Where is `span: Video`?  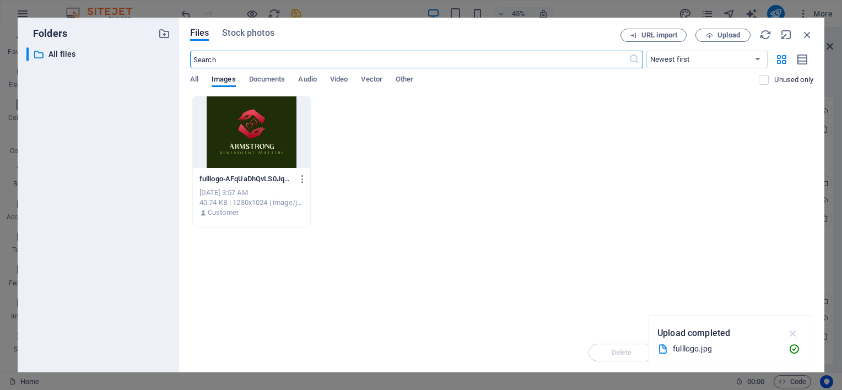 span: Video is located at coordinates (339, 80).